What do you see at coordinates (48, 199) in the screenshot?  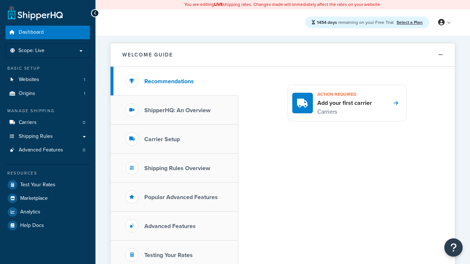 I see `a: Marketplace` at bounding box center [48, 199].